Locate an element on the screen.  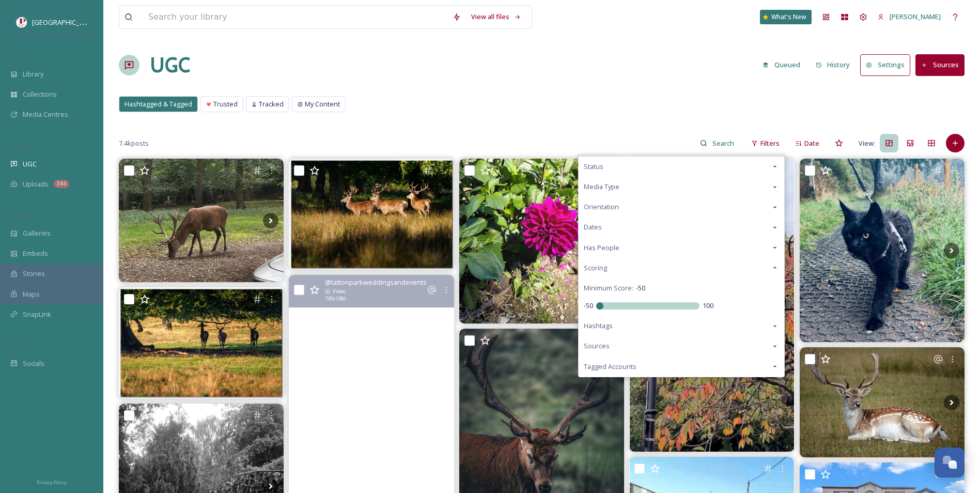
span: 720 x 1280 is located at coordinates (335, 299).